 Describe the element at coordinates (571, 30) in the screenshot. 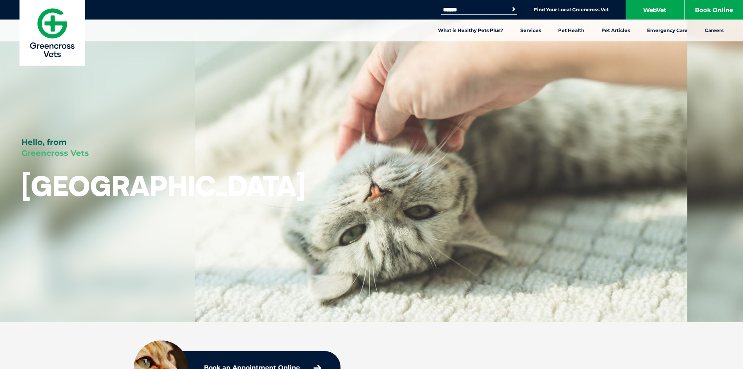

I see `a: Pet Health` at that location.